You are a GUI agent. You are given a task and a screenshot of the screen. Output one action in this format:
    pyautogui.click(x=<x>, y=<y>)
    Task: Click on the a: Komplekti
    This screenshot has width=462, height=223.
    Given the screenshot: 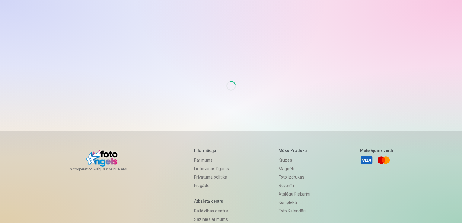 What is the action you would take?
    pyautogui.click(x=294, y=202)
    